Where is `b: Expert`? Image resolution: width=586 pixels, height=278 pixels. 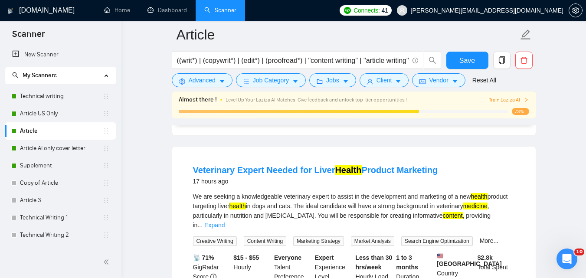 b: Expert is located at coordinates (325, 258).